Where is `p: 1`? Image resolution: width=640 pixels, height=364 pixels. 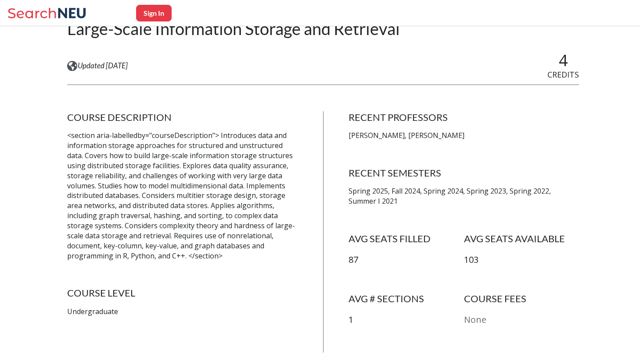 p: 1 is located at coordinates (406, 320).